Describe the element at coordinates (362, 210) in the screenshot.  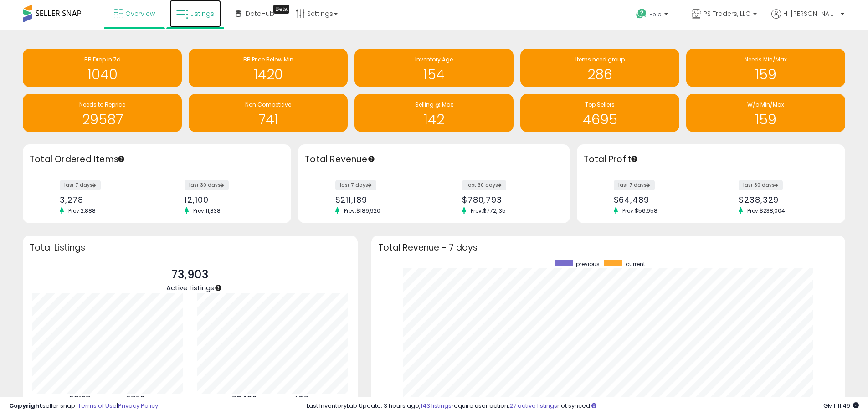
I see `span: Prev: $189,920` at that location.